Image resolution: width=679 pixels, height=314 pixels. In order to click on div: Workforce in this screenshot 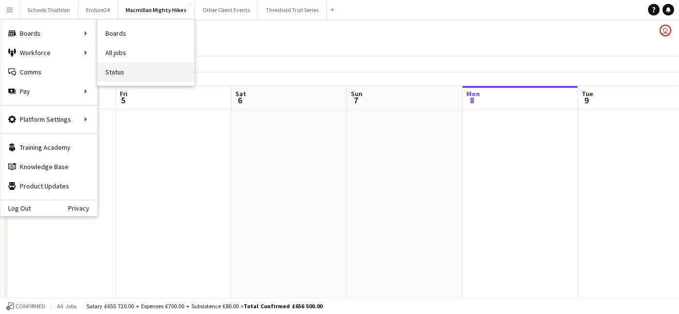, I will do `click(49, 53)`.